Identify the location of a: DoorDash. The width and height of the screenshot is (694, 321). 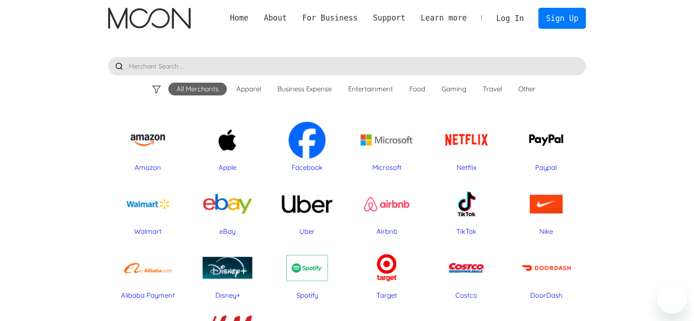
(546, 272).